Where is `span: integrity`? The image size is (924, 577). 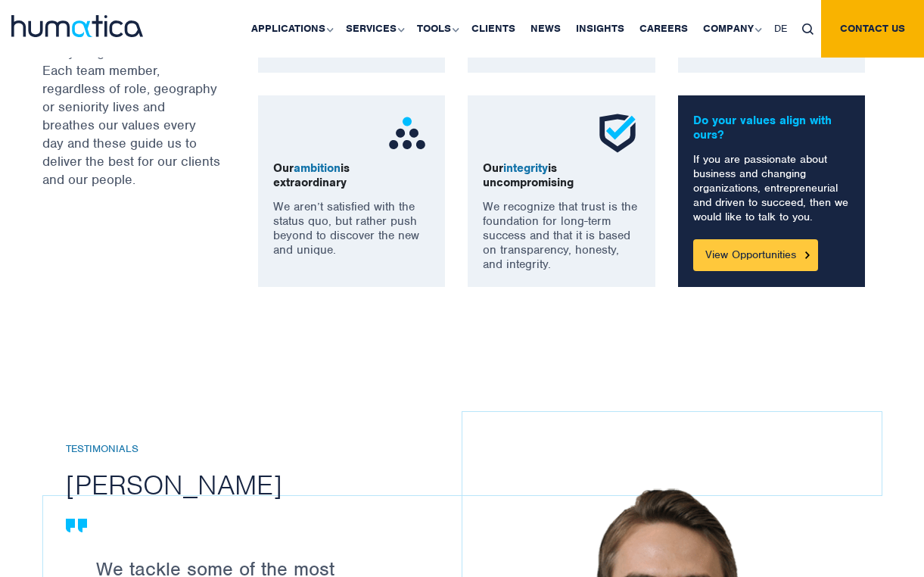 span: integrity is located at coordinates (525, 168).